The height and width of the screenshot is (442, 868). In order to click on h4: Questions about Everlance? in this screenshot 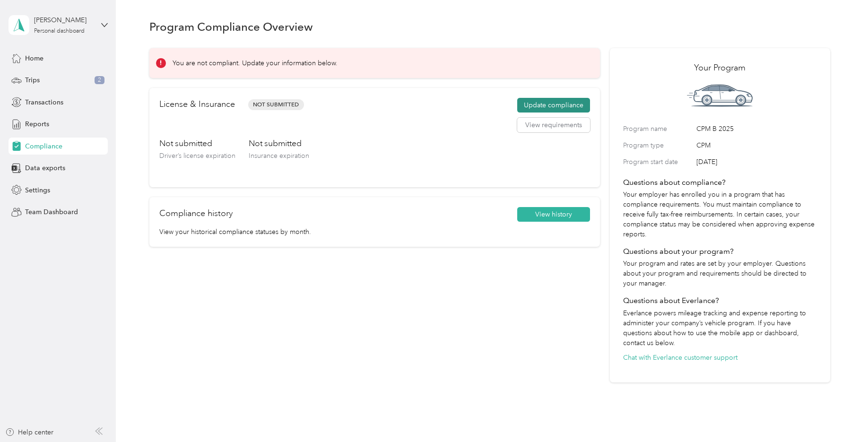, I will do `click(720, 300)`.